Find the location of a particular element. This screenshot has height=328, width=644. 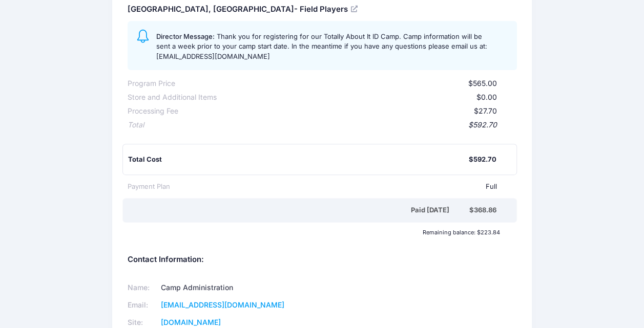

div: $368.86 is located at coordinates (483, 210).